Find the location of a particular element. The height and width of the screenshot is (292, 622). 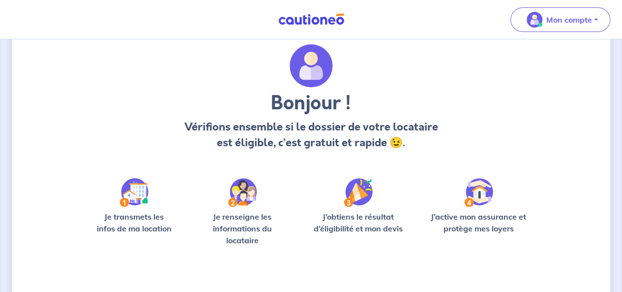

h3: Bonjour ! is located at coordinates (311, 103).